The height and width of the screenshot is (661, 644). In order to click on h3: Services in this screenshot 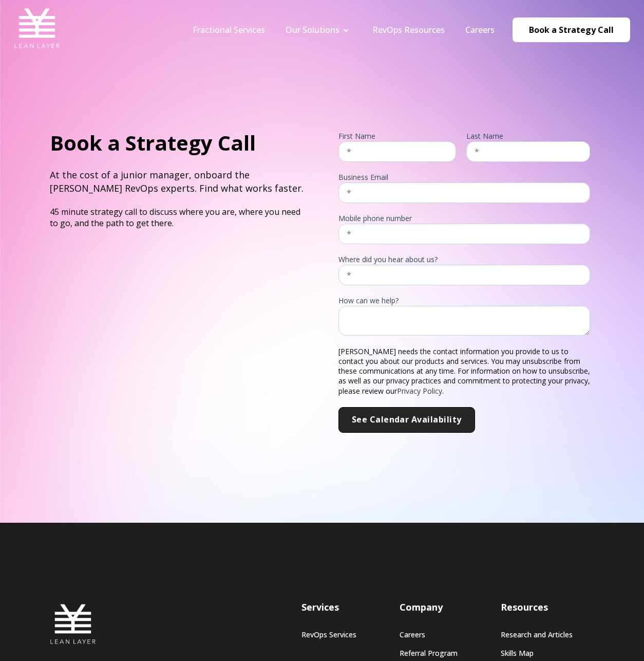, I will do `click(329, 607)`.